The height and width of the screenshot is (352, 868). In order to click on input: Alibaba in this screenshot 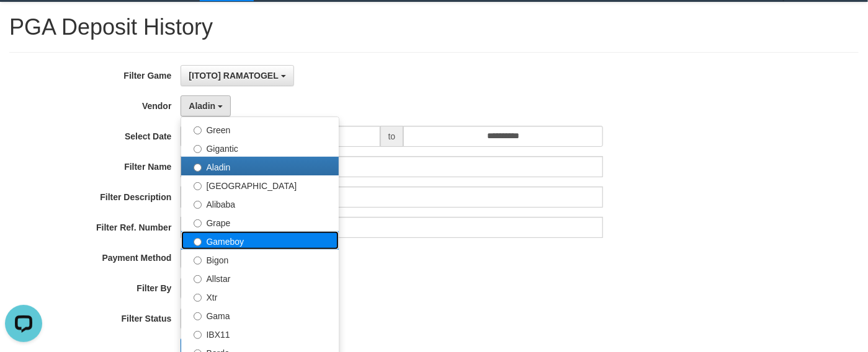, I will do `click(197, 205)`.